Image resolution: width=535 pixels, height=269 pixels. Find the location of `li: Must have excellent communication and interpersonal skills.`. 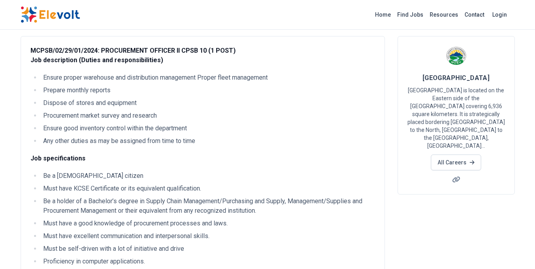

li: Must have excellent communication and interpersonal skills. is located at coordinates (208, 236).